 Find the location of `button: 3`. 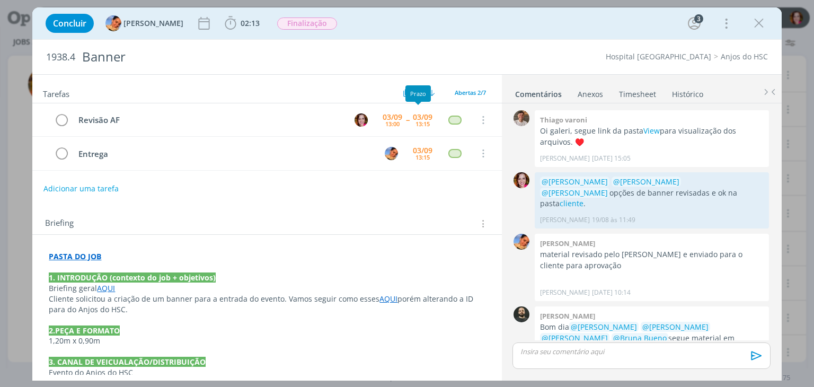

button: 3 is located at coordinates (694, 23).